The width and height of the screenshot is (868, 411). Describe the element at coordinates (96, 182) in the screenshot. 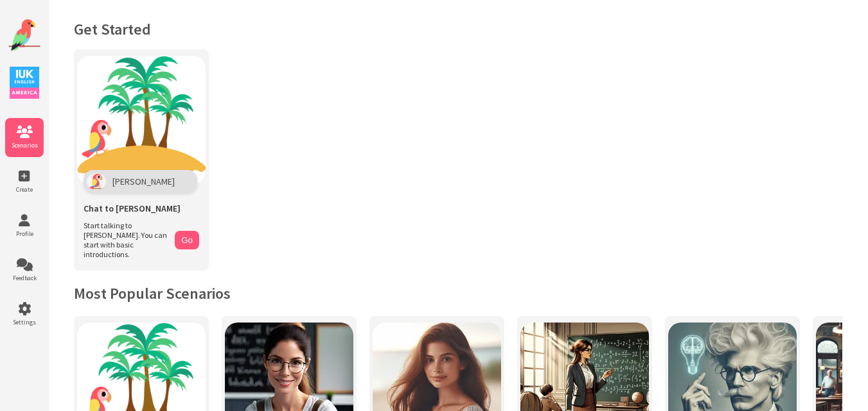

I see `img: Polly` at that location.